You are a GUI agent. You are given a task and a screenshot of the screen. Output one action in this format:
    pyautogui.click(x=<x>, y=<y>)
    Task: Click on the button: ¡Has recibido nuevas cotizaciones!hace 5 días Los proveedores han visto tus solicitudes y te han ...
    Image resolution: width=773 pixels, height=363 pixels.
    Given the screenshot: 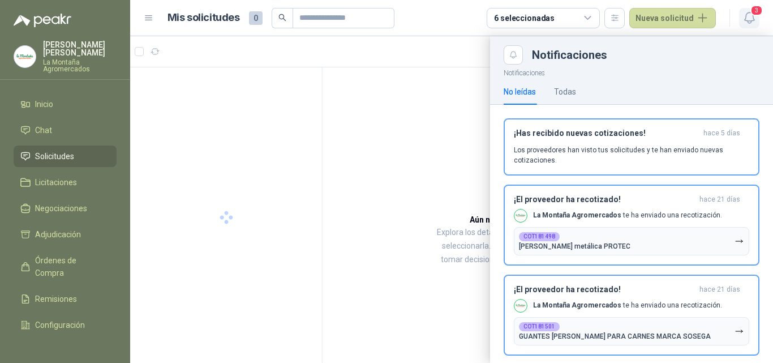 What is the action you would take?
    pyautogui.click(x=632, y=147)
    